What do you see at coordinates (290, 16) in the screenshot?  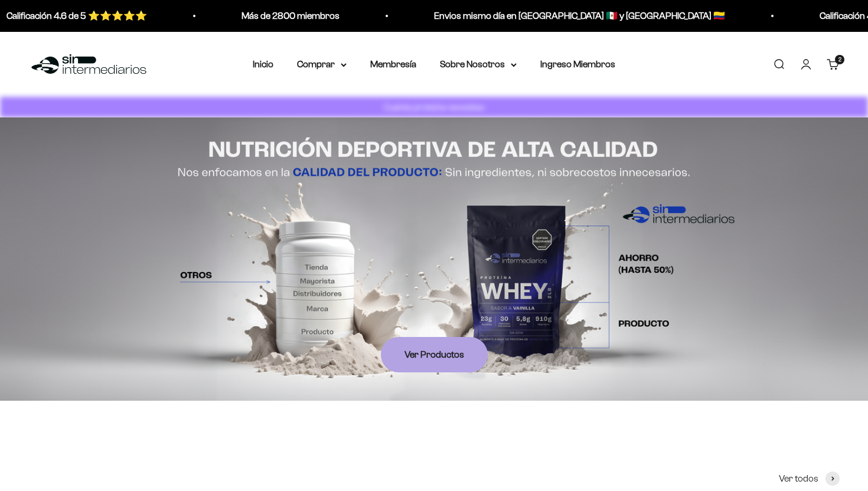 I see `p: Más de 2800 miembros` at bounding box center [290, 16].